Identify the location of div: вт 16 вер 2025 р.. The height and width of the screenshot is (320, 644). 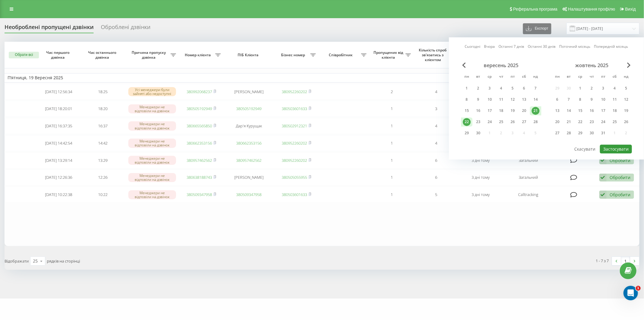
(478, 110).